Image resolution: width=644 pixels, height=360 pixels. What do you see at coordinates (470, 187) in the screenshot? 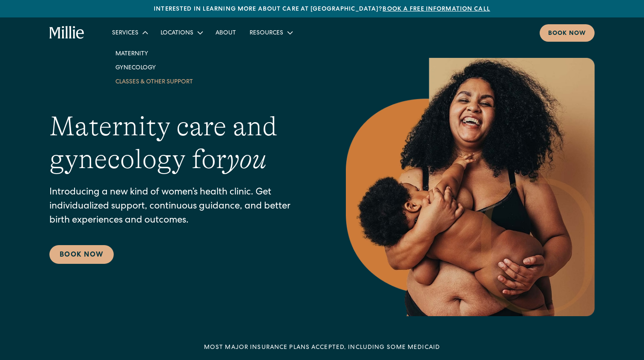
I see `img: Smiling mother with her baby in arms, celebrating body positivity and the nurturing bond of postp...` at bounding box center [470, 187].